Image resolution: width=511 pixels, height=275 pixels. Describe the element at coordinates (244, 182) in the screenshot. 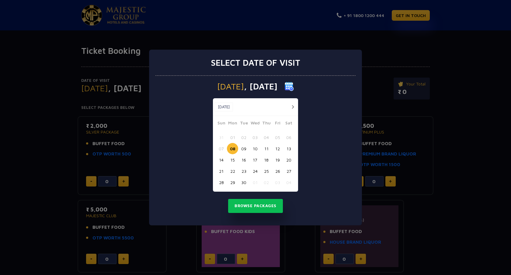

I see `button: 30` at that location.